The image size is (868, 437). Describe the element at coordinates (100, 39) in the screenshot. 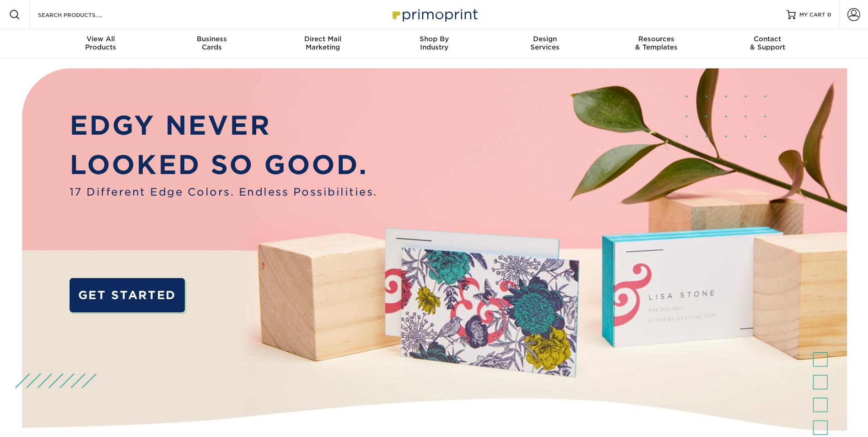

I see `span: View All` at that location.